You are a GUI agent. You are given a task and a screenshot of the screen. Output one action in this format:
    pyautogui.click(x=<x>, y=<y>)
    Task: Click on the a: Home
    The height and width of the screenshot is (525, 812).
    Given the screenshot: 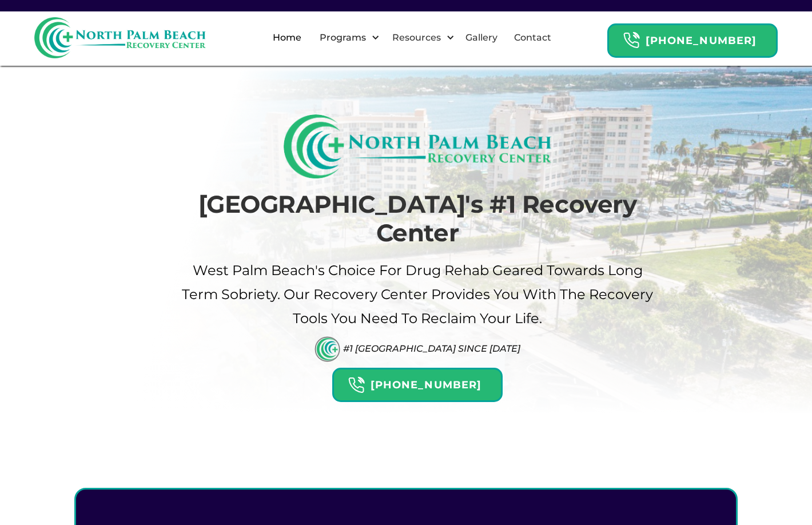 What is the action you would take?
    pyautogui.click(x=288, y=38)
    